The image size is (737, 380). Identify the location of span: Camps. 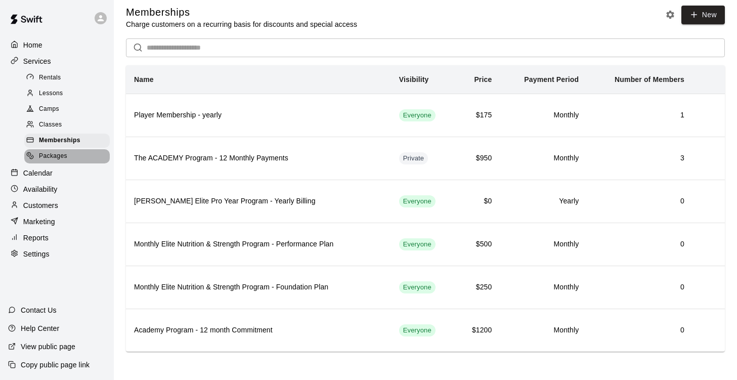
(49, 109).